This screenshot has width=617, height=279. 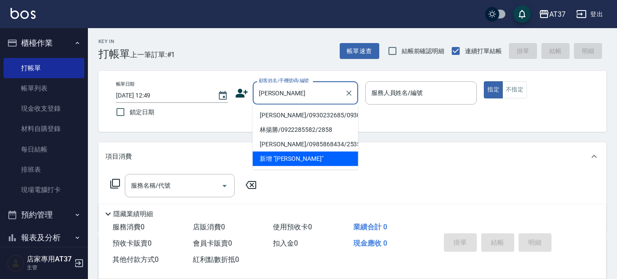 I want to click on button: 不指定, so click(x=514, y=90).